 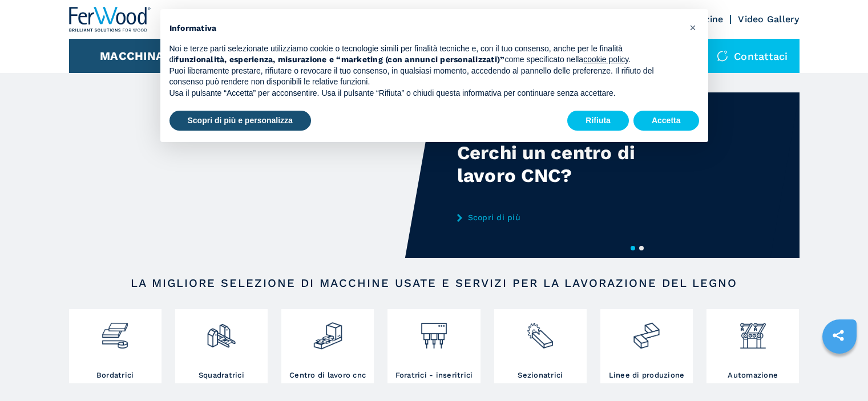 What do you see at coordinates (569, 217) in the screenshot?
I see `a: Scopri di più` at bounding box center [569, 217].